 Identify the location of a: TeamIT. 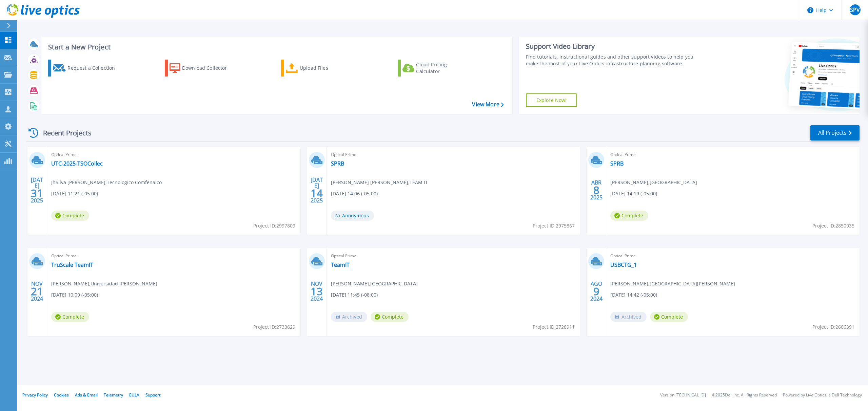
(340, 265).